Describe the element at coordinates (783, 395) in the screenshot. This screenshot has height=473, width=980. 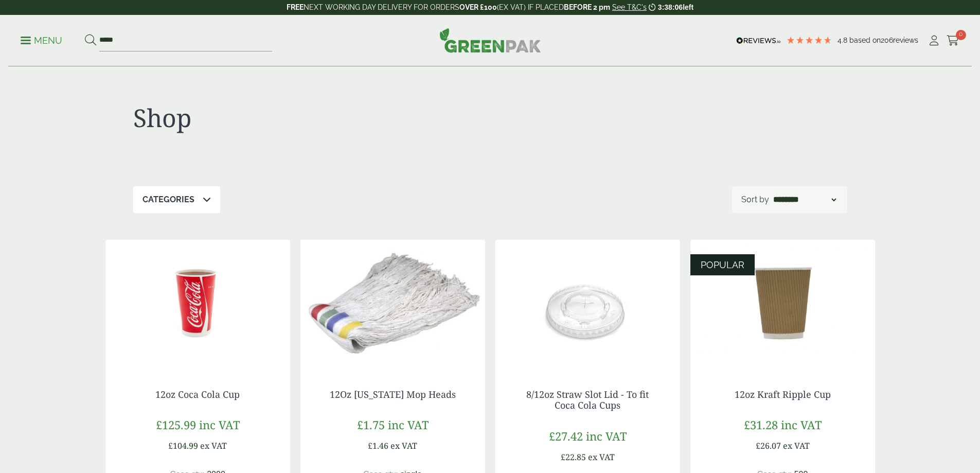
I see `a: 12oz Kraft Ripple Cup` at that location.